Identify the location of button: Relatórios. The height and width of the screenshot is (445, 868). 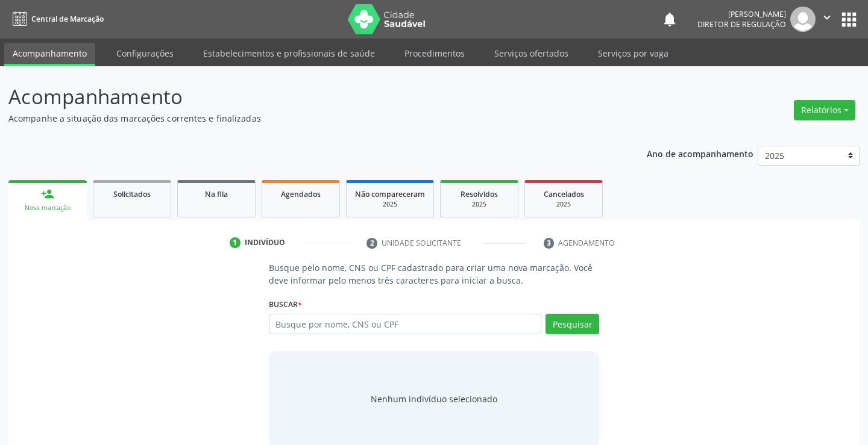
(825, 110).